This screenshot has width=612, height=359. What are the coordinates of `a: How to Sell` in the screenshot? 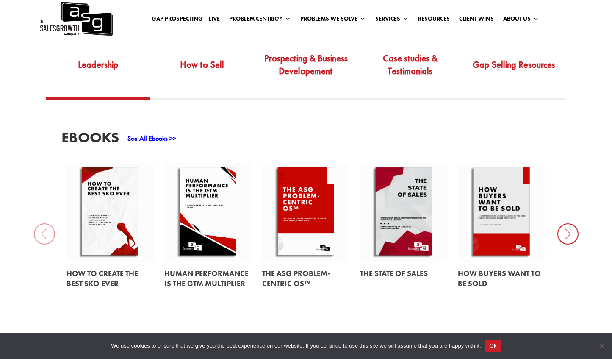 It's located at (202, 70).